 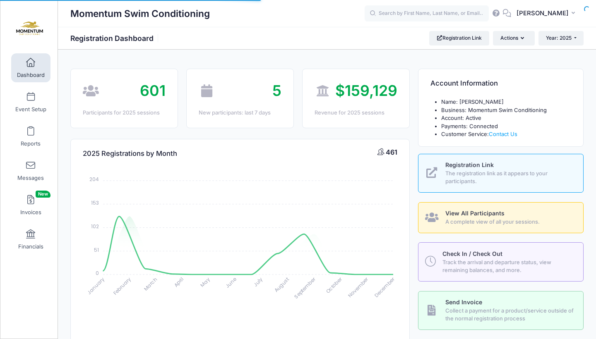 I want to click on tspan: July, so click(x=258, y=282).